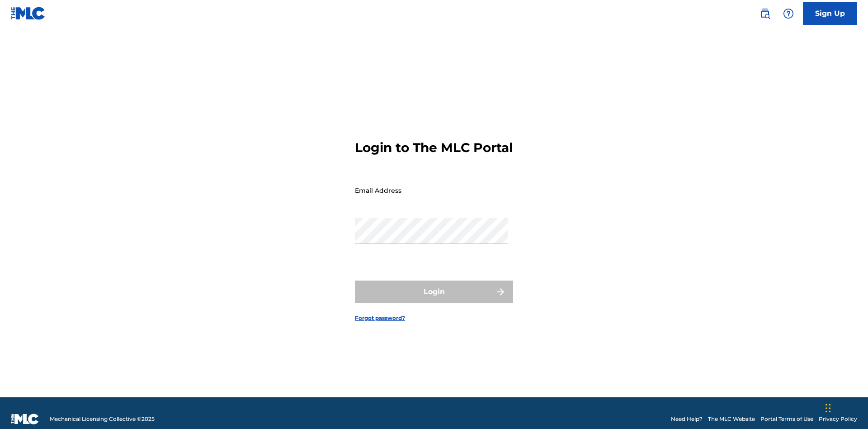  I want to click on a: Need Help?, so click(687, 419).